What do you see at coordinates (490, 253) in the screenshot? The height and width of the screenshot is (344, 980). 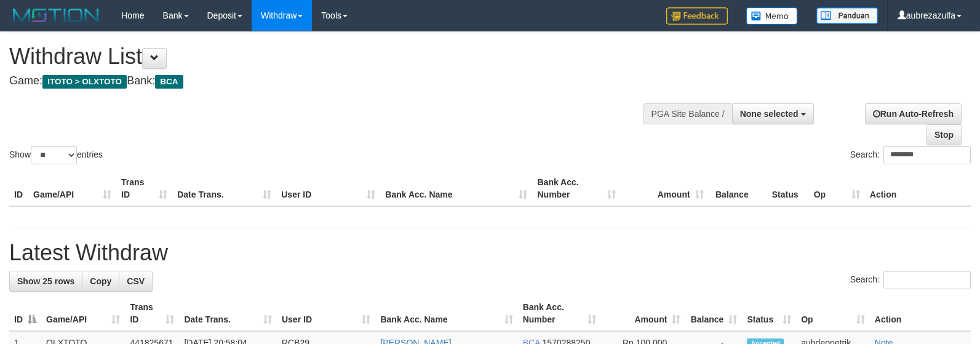 I see `h1: Latest Withdraw` at bounding box center [490, 253].